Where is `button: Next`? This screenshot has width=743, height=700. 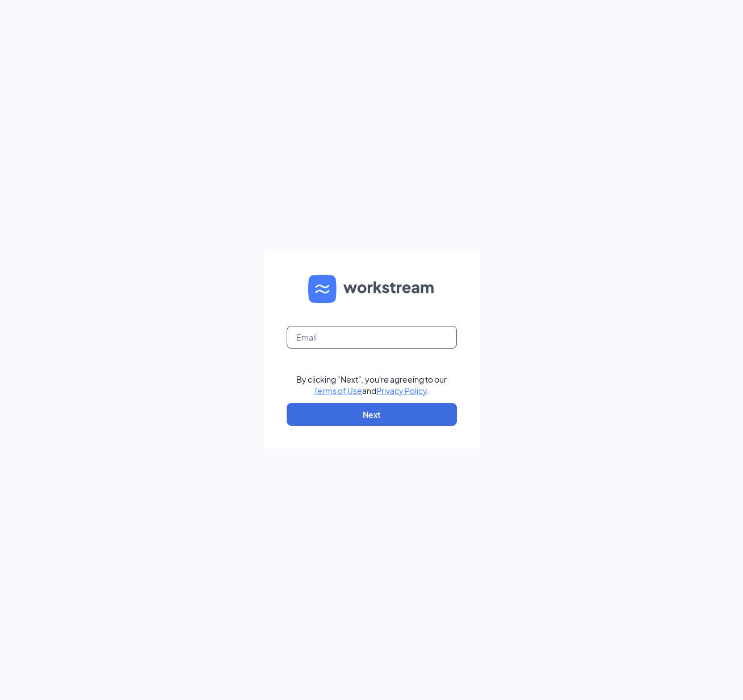
button: Next is located at coordinates (372, 414).